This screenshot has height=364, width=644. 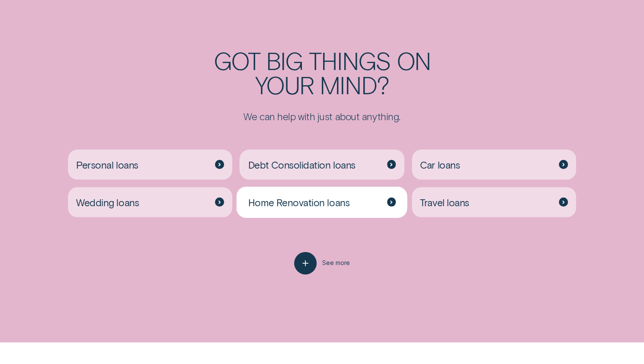 I want to click on a: Home Renovation loans, so click(x=322, y=202).